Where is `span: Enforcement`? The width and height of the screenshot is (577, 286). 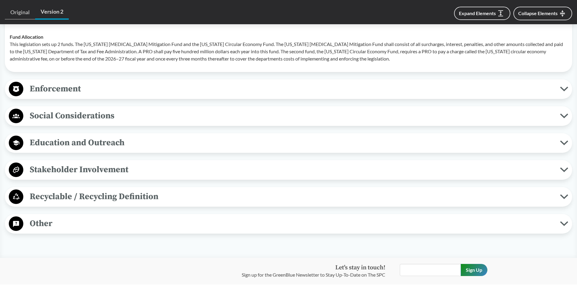
span: Enforcement is located at coordinates (292, 89).